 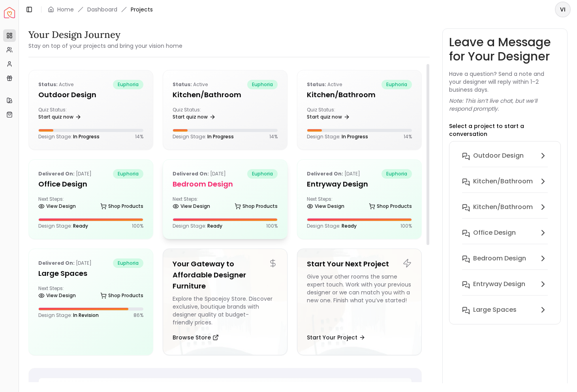 What do you see at coordinates (65, 9) in the screenshot?
I see `a: Home` at bounding box center [65, 9].